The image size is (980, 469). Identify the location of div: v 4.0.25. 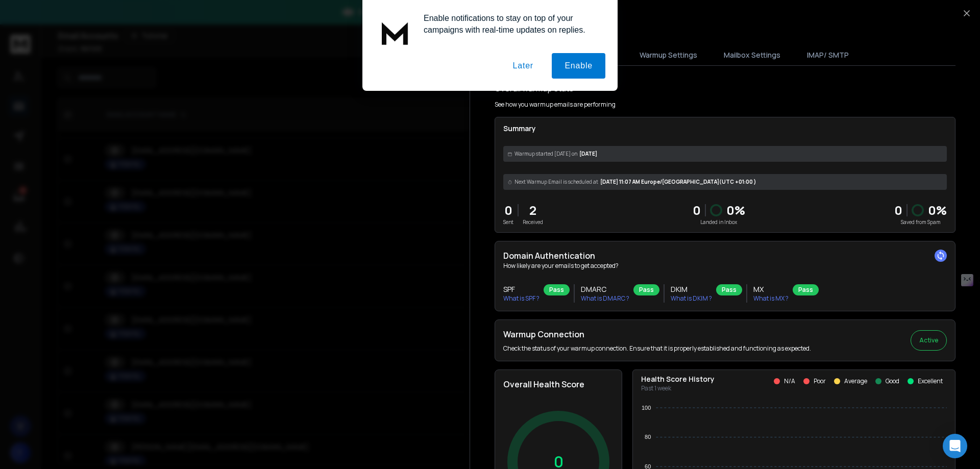
(39, 20).